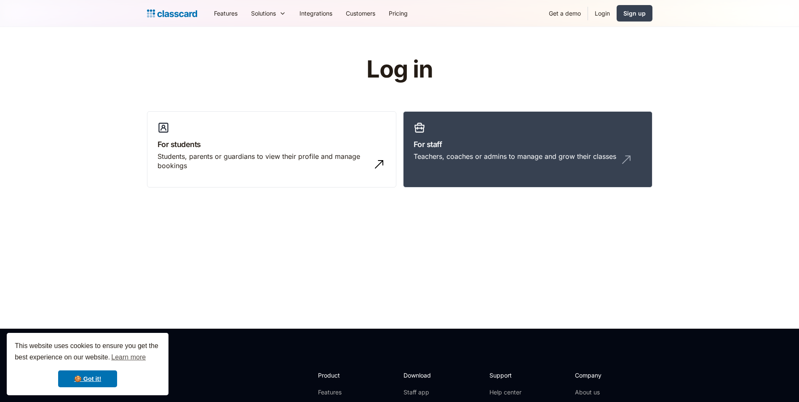 The height and width of the screenshot is (402, 799). Describe the element at coordinates (360, 13) in the screenshot. I see `a: Customers` at that location.